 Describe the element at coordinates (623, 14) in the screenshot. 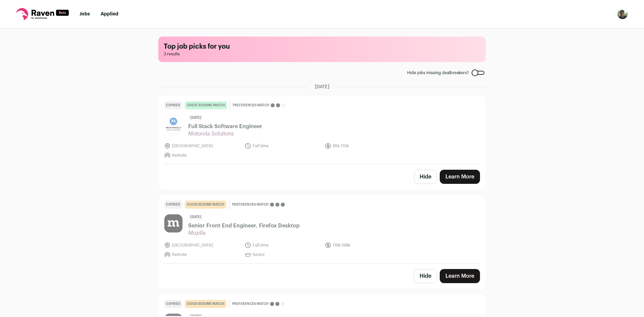

I see `img: 10216056-medium_jpg` at that location.